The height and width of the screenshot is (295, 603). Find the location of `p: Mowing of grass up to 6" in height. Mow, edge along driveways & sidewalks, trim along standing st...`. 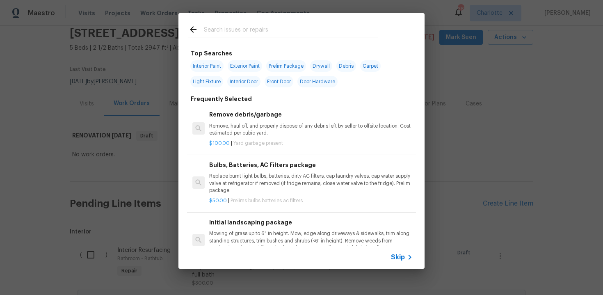

p: Mowing of grass up to 6" in height. Mow, edge along driveways & sidewalks, trim along standing st... is located at coordinates (311, 240).